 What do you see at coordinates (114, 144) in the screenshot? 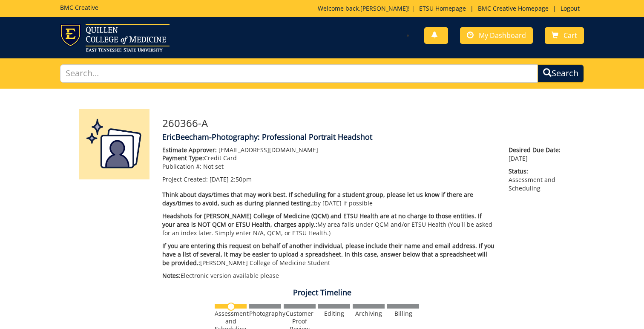
I see `img: Product featured image` at bounding box center [114, 144].